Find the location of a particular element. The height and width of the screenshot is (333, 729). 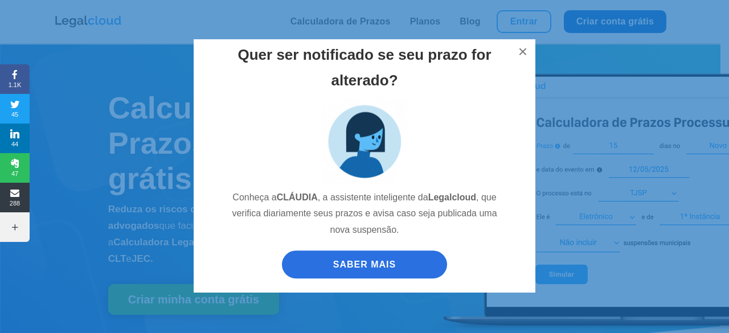

p: Conheça a , a assistente inteligente da , que verifica diariamente seus prazos e avisa caso seja ... is located at coordinates (365, 219).